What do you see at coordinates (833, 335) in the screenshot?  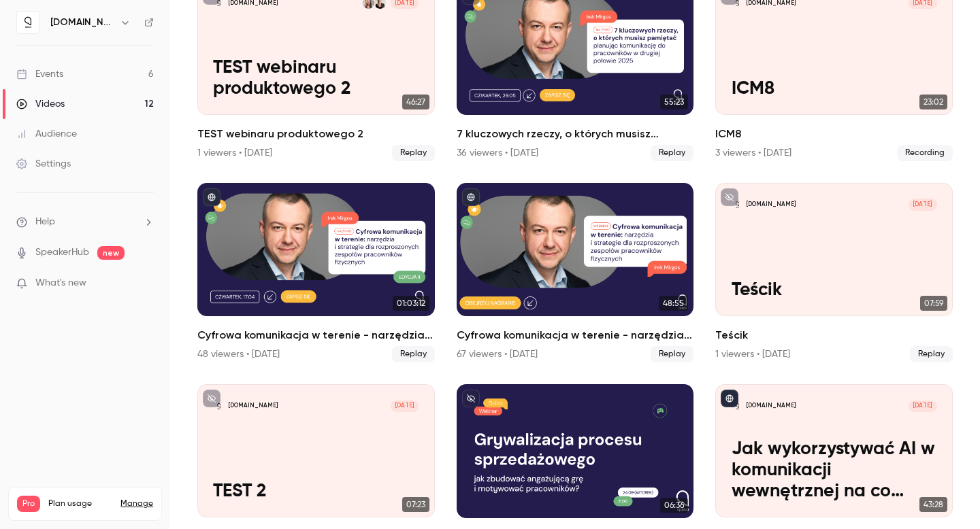 I see `h2: Teścik` at bounding box center [833, 335].